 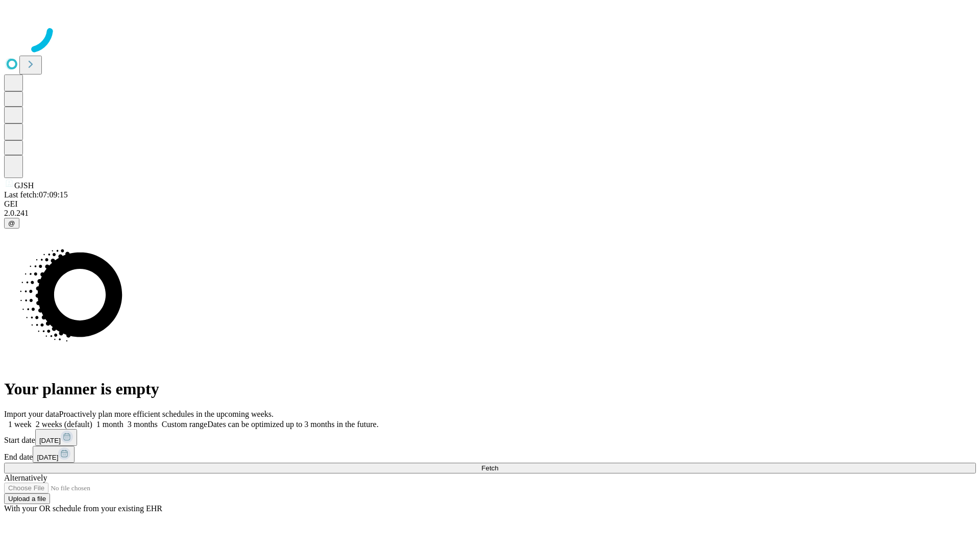 What do you see at coordinates (24, 185) in the screenshot?
I see `span: GJSH` at bounding box center [24, 185].